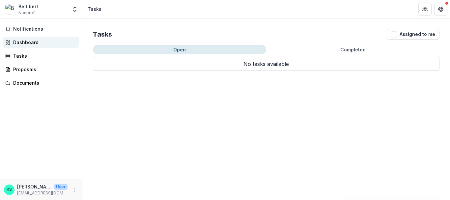 The width and height of the screenshot is (450, 200). I want to click on span: Notifications, so click(45, 29).